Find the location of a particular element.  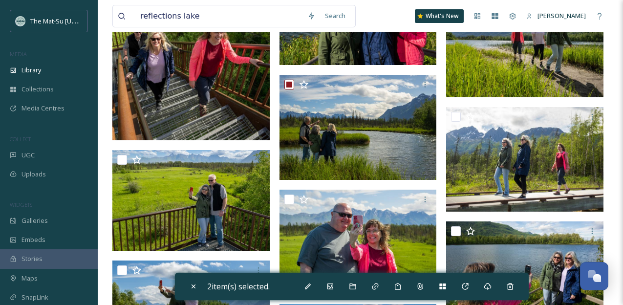

span: MEDIA is located at coordinates (18, 54).